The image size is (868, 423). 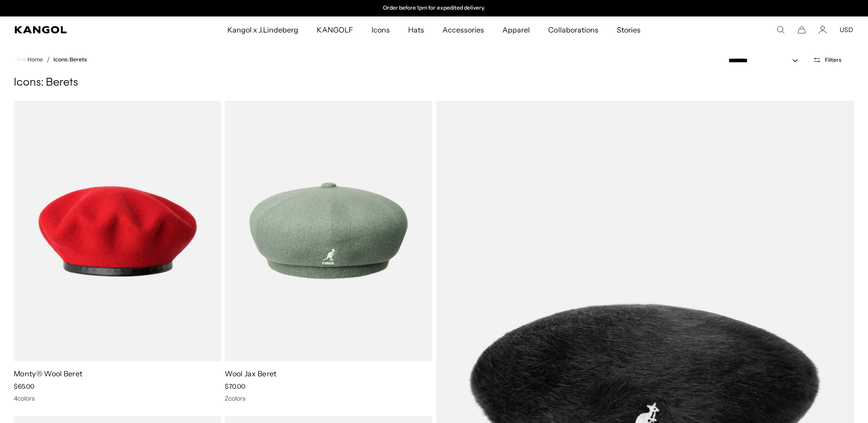 I want to click on span: KANGOLF, so click(x=334, y=30).